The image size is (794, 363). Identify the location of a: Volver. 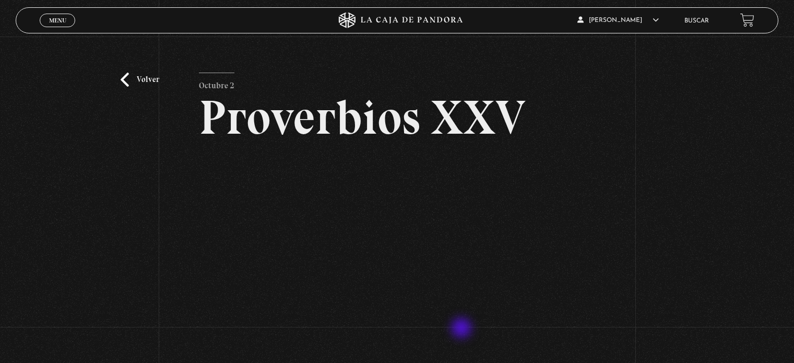
(140, 79).